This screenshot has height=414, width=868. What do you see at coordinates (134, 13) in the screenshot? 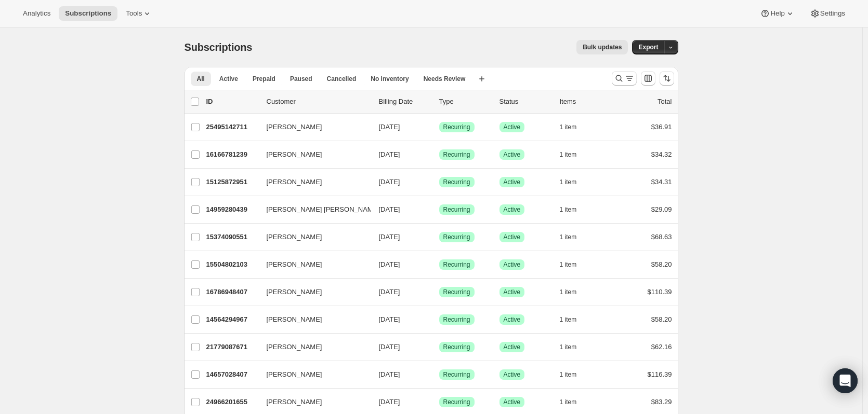
I see `span: Tools` at bounding box center [134, 13].